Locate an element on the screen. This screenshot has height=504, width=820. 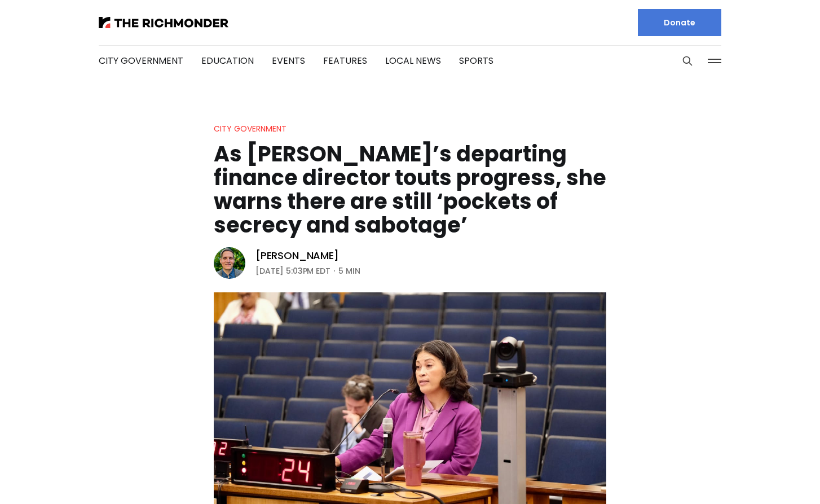
a: Donate is located at coordinates (680, 23).